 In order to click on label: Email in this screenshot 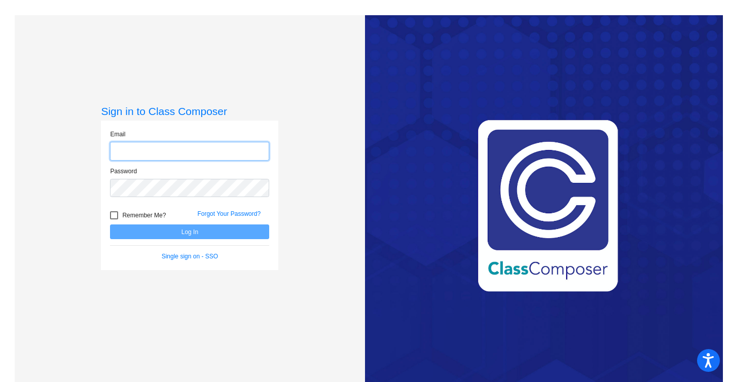, I will do `click(118, 134)`.